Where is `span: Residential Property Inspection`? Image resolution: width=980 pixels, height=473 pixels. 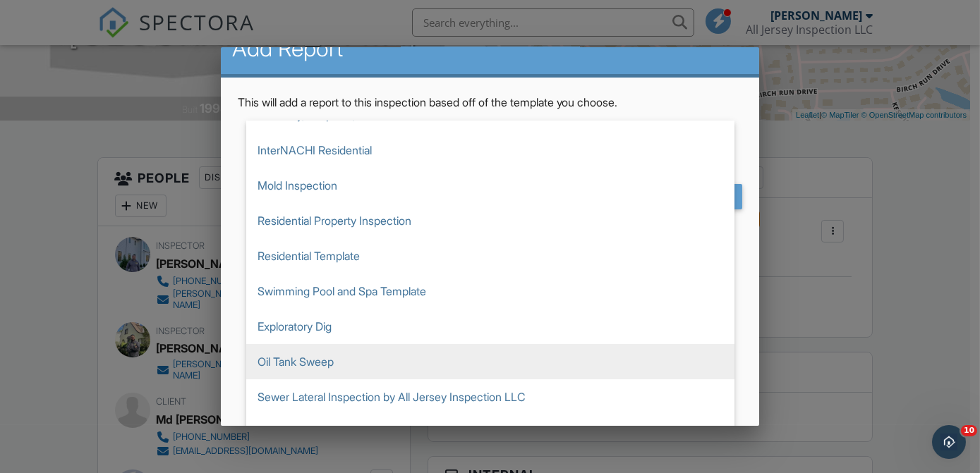 span: Residential Property Inspection is located at coordinates (490, 220).